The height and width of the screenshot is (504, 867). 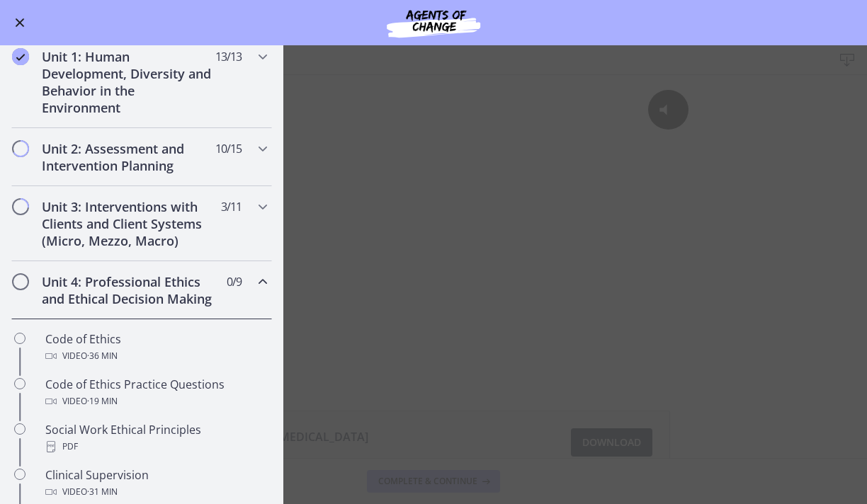 I want to click on span: 10 / 15, so click(x=228, y=149).